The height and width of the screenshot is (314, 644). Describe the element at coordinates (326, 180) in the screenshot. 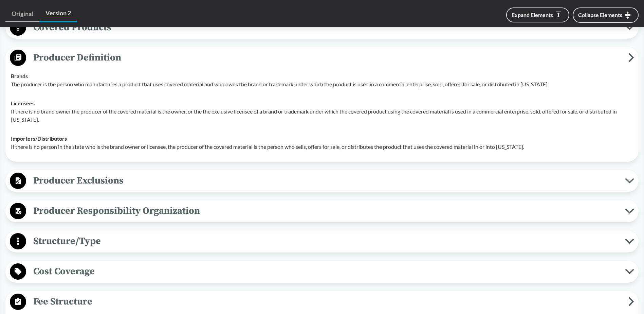

I see `span: Producer Exclusions` at that location.